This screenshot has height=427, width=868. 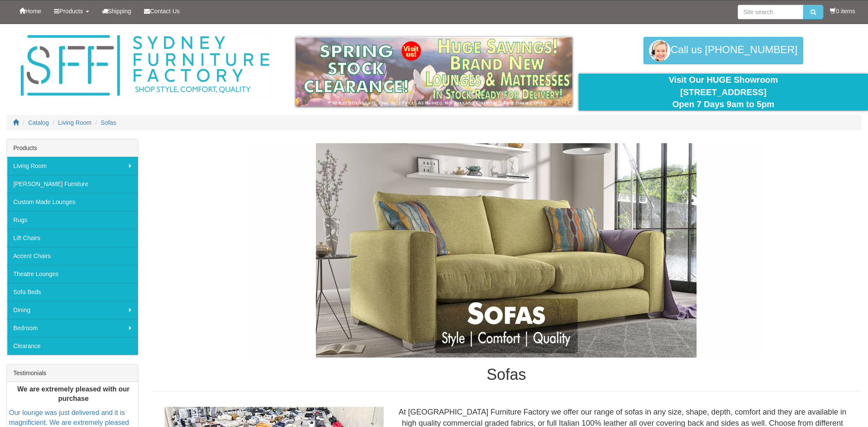 What do you see at coordinates (72, 238) in the screenshot?
I see `a: Lift Chairs` at bounding box center [72, 238].